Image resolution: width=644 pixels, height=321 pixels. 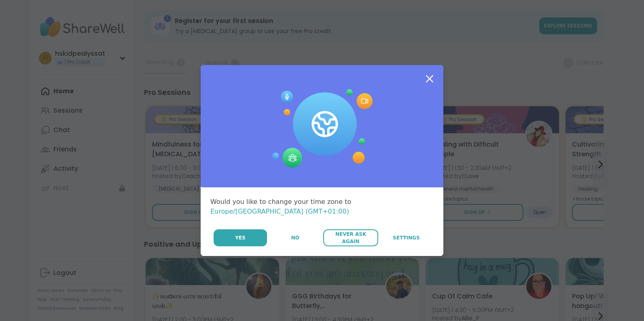 I want to click on span: Settings, so click(x=406, y=238).